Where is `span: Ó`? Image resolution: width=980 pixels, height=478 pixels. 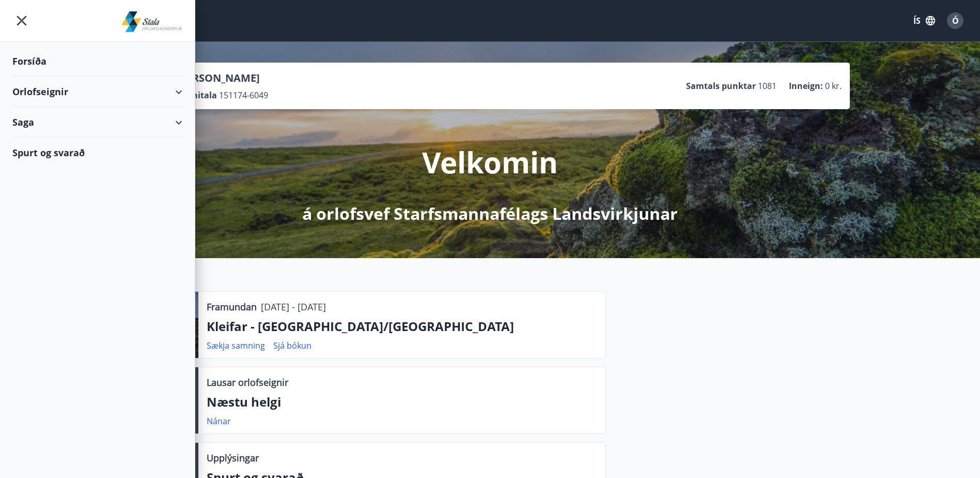
span: Ó is located at coordinates (955, 21).